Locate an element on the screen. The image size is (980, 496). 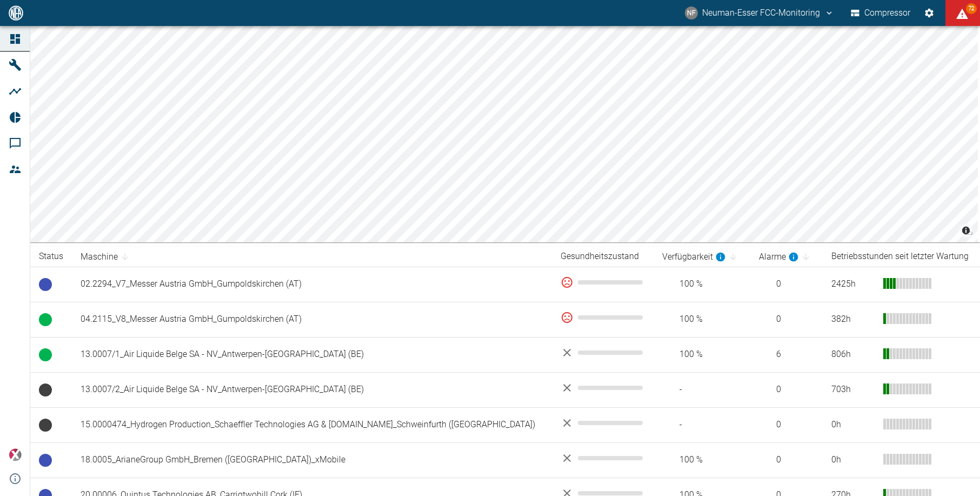
th: Status is located at coordinates (51, 256).